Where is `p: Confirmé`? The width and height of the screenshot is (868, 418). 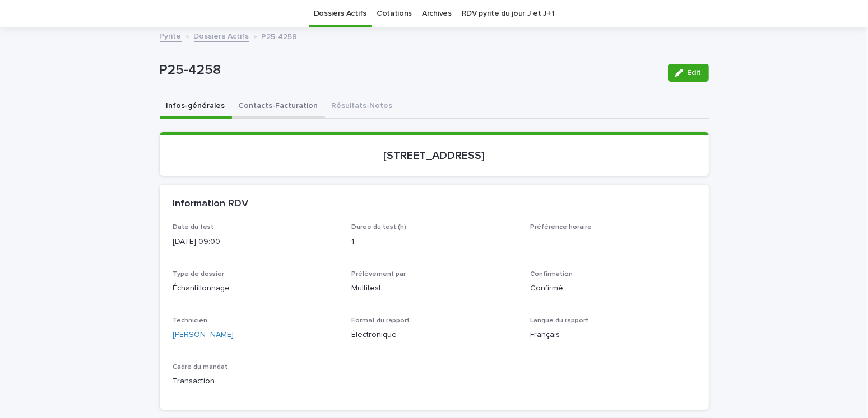
p: Confirmé is located at coordinates (613, 288).